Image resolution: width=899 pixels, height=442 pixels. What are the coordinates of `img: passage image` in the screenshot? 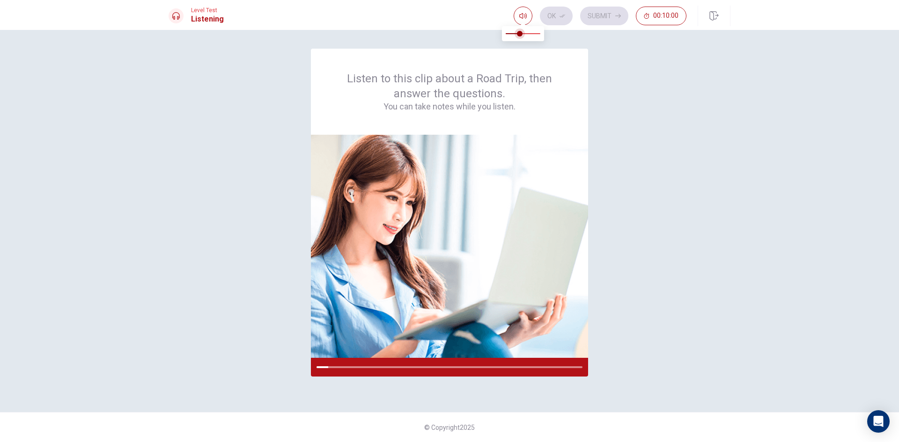 It's located at (449, 246).